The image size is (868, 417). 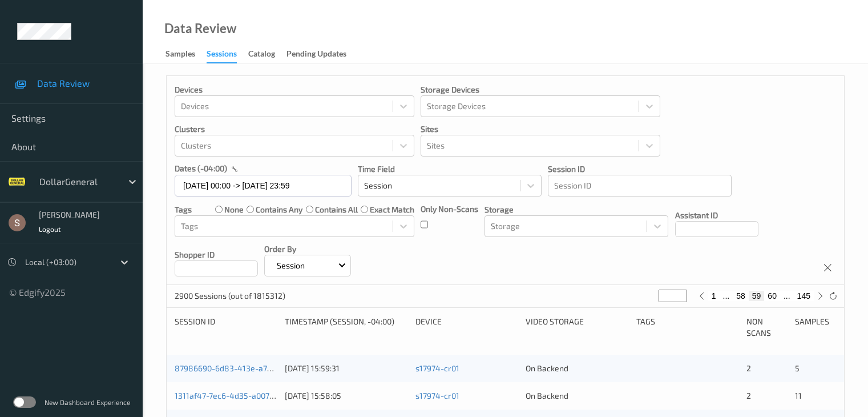 What do you see at coordinates (186, 54) in the screenshot?
I see `a: Samples` at bounding box center [186, 54].